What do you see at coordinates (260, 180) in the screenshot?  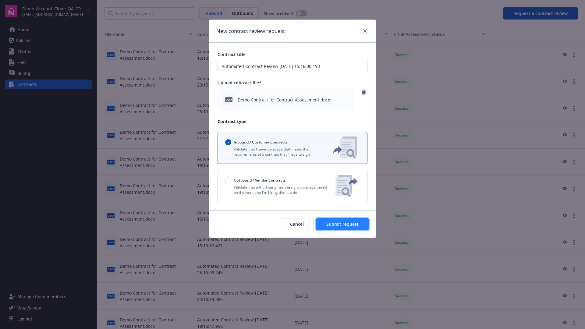 I see `span: Outbound / Vendor Contracts` at bounding box center [260, 180].